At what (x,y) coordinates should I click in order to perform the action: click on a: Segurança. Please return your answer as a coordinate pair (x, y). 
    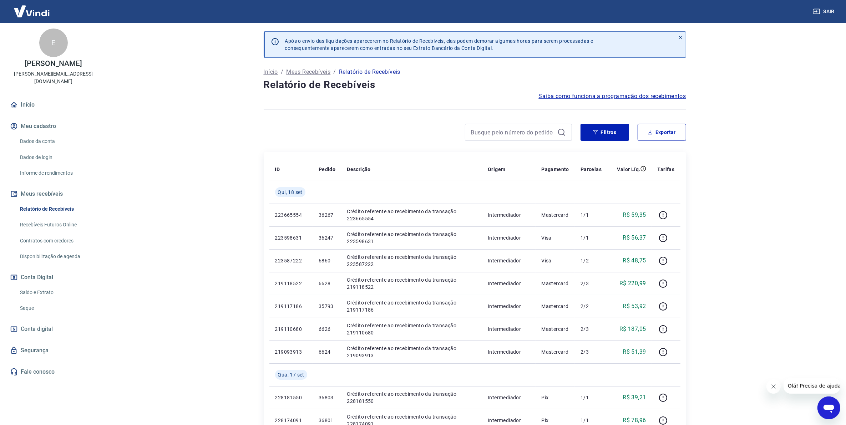
    Looking at the image, I should click on (53, 351).